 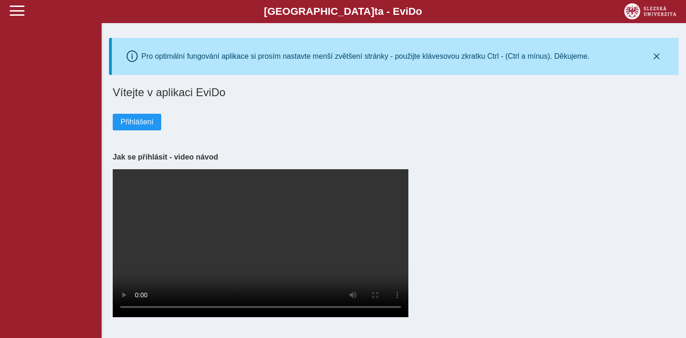 I want to click on div: Pro optimální fungování aplikace si prosím nastavte menší zvětšení stránky - použijte klávesovou ..., so click(x=366, y=56).